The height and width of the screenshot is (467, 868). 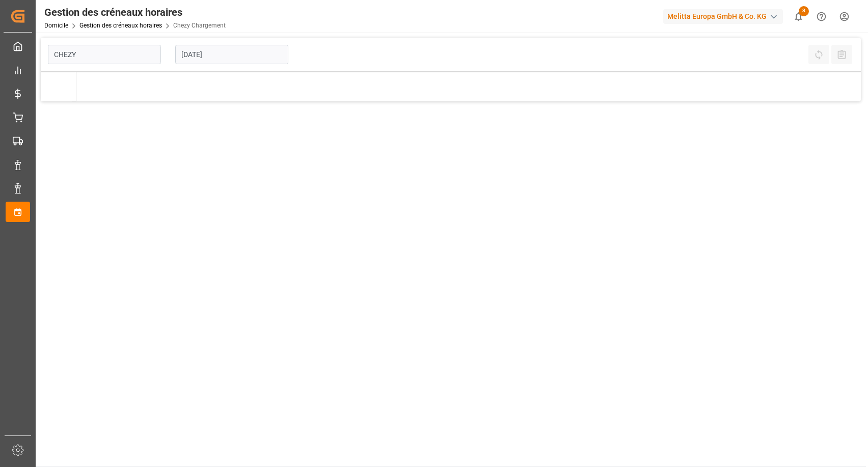 What do you see at coordinates (121, 25) in the screenshot?
I see `a: Gestion des créneaux horaires` at bounding box center [121, 25].